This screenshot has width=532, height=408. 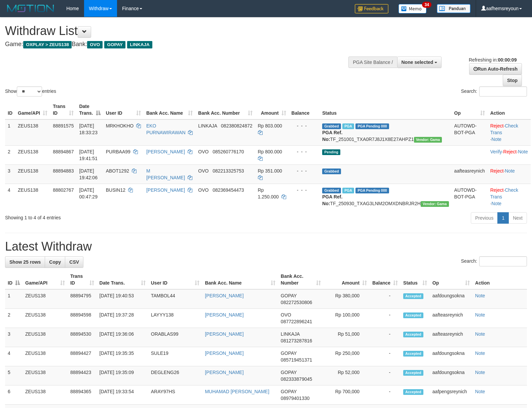 I want to click on span: Marked by aafsreyleap, so click(x=348, y=191).